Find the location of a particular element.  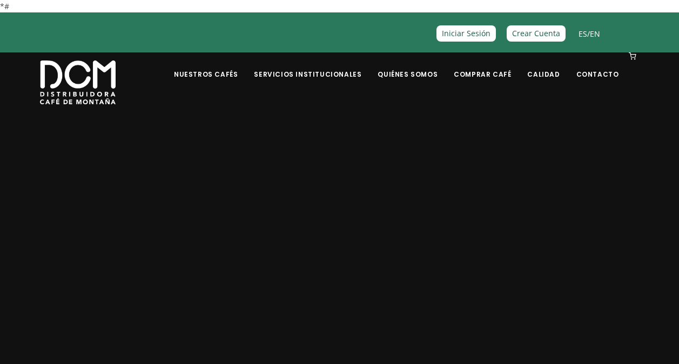

a: Nuestros Cafés is located at coordinates (206, 66).